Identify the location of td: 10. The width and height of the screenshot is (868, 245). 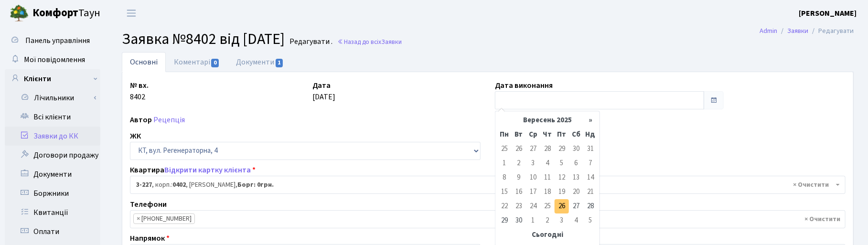
(533, 178).